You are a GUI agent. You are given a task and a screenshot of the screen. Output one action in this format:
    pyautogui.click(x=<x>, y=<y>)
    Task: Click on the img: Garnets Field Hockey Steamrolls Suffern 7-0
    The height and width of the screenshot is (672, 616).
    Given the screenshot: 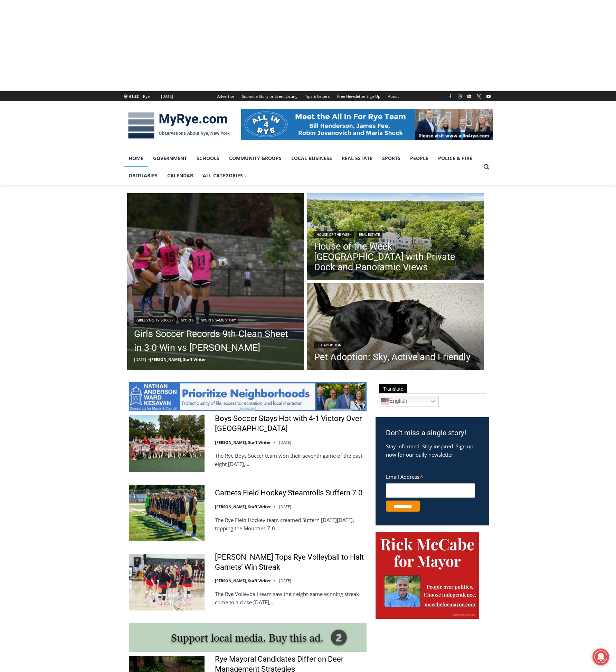 What is the action you would take?
    pyautogui.click(x=166, y=513)
    